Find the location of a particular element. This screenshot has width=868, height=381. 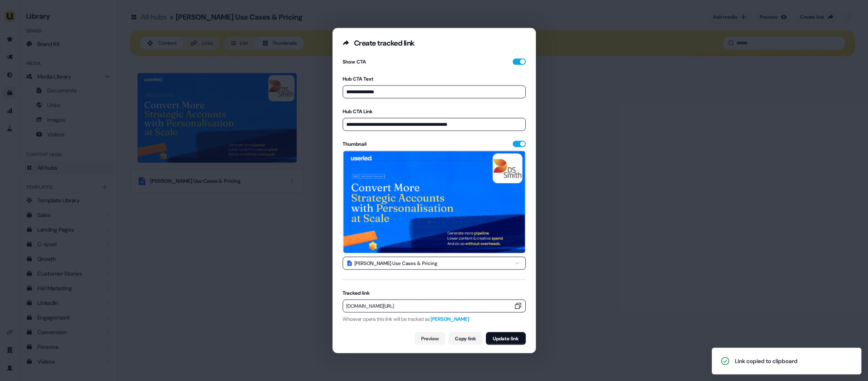

label: Tracked link is located at coordinates (434, 293).